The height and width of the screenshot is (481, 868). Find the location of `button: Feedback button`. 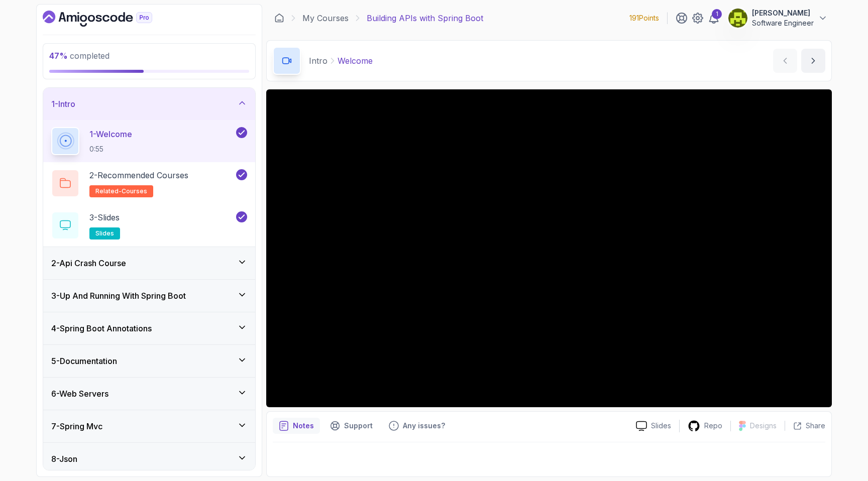

button: Feedback button is located at coordinates (417, 426).